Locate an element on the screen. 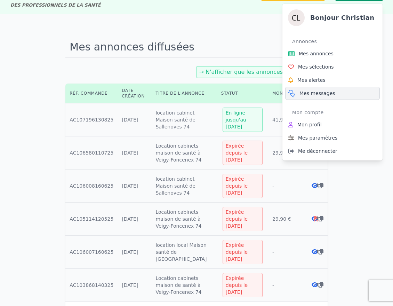  a: Mes annonces is located at coordinates (332, 54).